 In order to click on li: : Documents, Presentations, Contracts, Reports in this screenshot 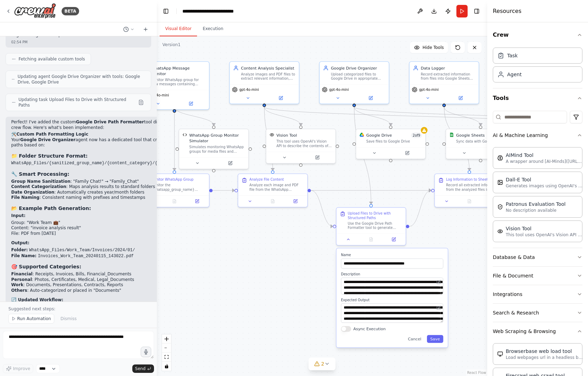, I will do `click(102, 285)`.